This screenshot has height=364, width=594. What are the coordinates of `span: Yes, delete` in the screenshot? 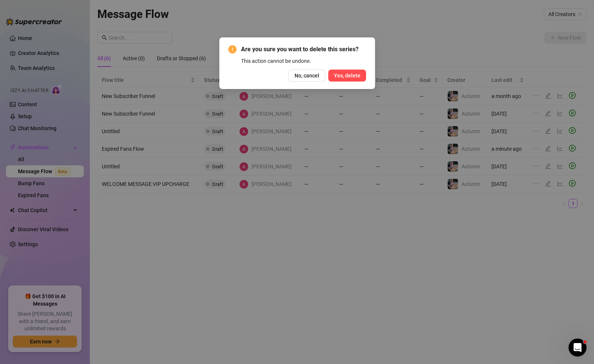 It's located at (347, 76).